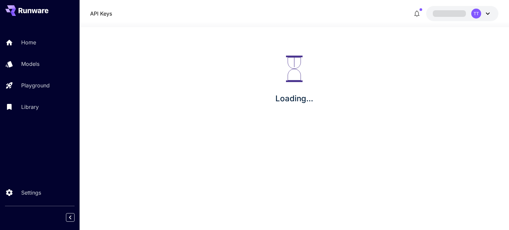  Describe the element at coordinates (28, 42) in the screenshot. I see `p: Home` at that location.